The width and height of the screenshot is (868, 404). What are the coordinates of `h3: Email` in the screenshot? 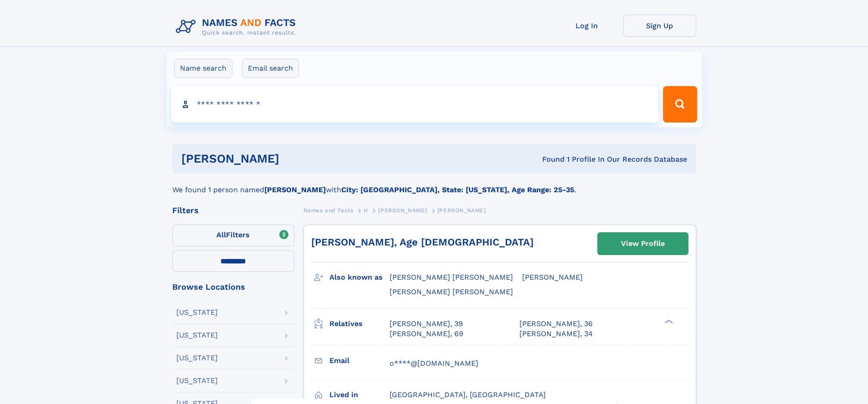 It's located at (360, 361).